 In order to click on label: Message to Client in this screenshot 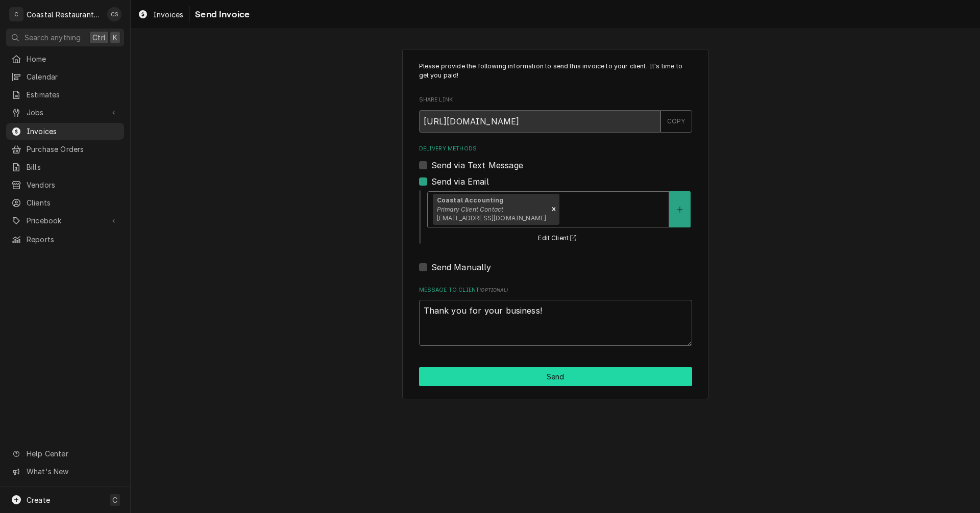, I will do `click(555, 290)`.